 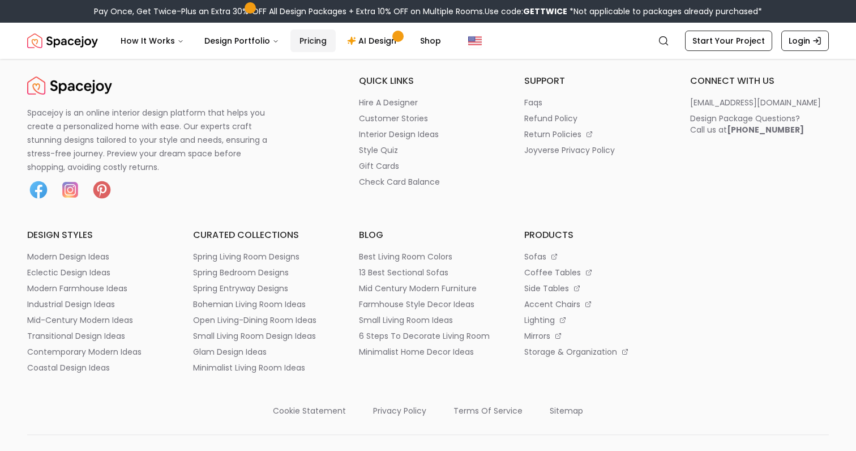 I want to click on img: Facebook icon, so click(x=39, y=190).